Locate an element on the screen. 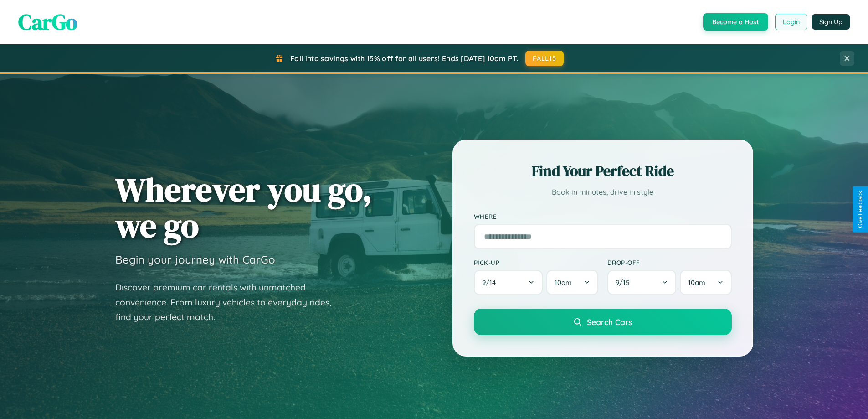 The image size is (868, 419). span: 9 / 14 is located at coordinates (491, 282).